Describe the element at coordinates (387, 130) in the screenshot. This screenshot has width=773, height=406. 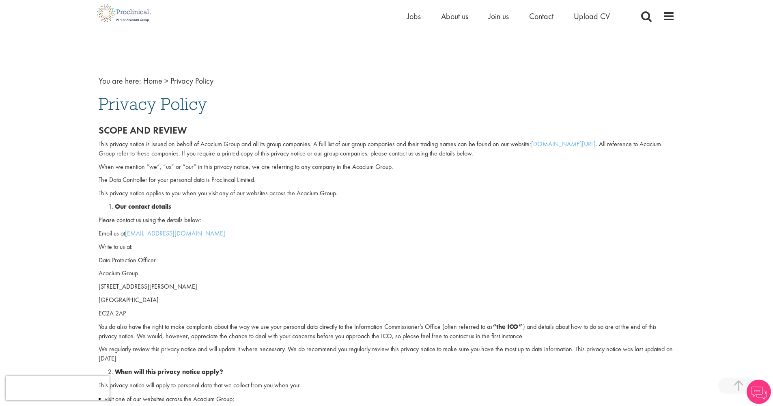
I see `h2: Scope and review` at that location.